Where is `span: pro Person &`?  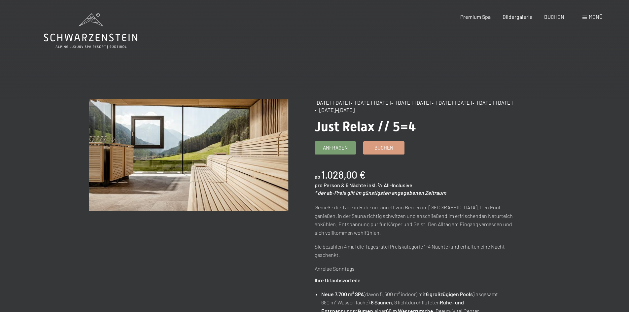 span: pro Person & is located at coordinates (329, 185).